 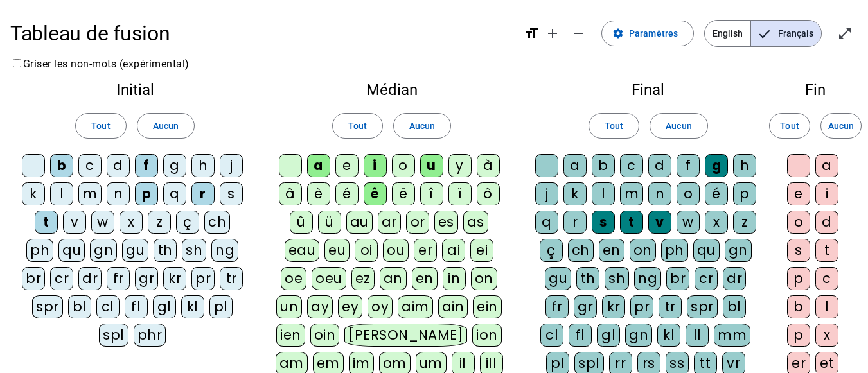 I want to click on input: Griser les non-mots (expérimental), so click(x=16, y=63).